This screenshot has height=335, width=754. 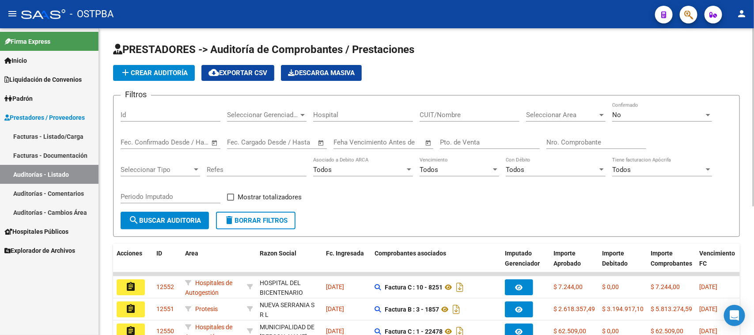 What do you see at coordinates (321, 73) in the screenshot?
I see `button: Descarga Masiva` at bounding box center [321, 73].